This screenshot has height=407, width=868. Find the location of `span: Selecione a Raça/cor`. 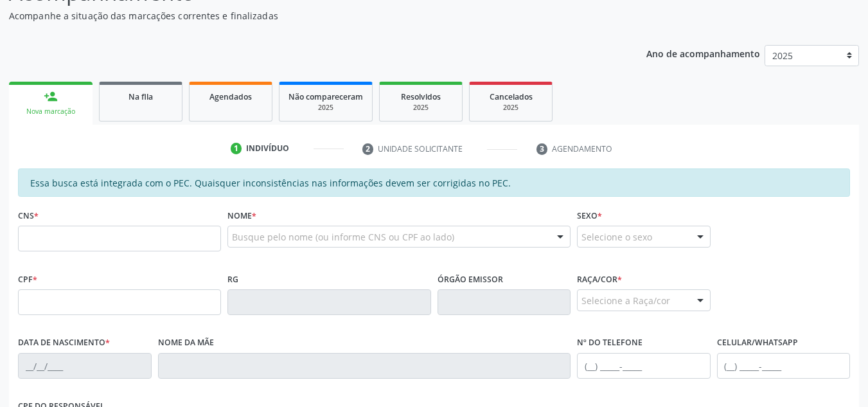

span: Selecione a Raça/cor is located at coordinates (626, 301).